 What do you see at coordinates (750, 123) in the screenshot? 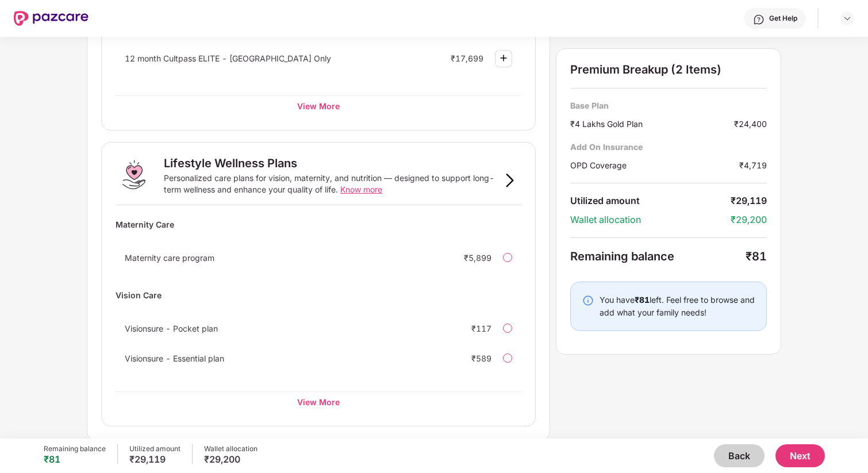
I see `div: ₹24,400` at bounding box center [750, 123].